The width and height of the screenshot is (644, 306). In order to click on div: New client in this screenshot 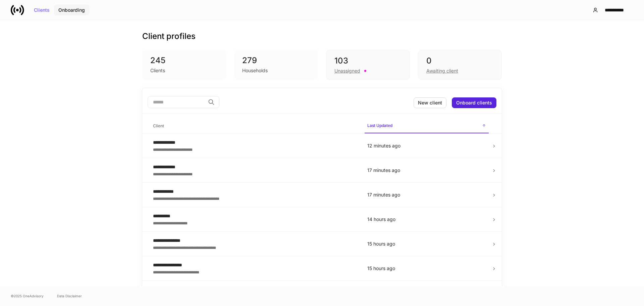, I will do `click(430, 103)`.